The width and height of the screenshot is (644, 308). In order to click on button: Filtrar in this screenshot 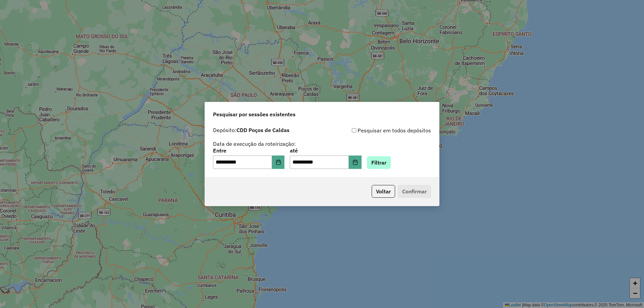, I will do `click(379, 163)`.